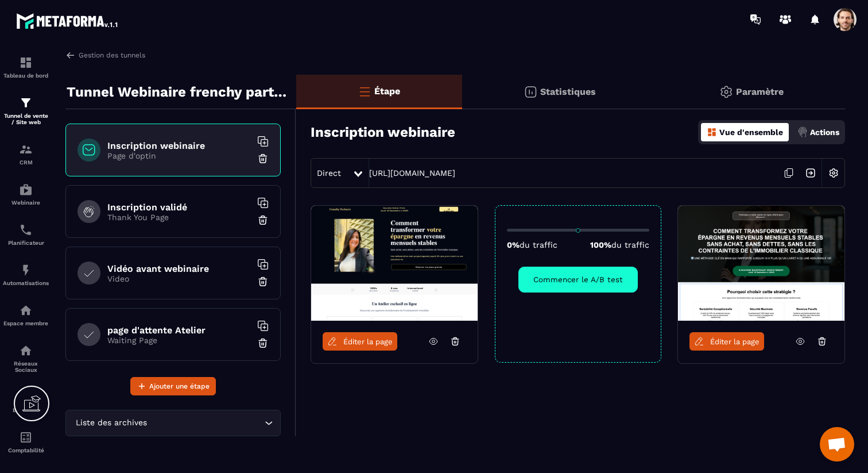  What do you see at coordinates (26, 314) in the screenshot?
I see `a: automationsautomationsEspace membre` at bounding box center [26, 314].